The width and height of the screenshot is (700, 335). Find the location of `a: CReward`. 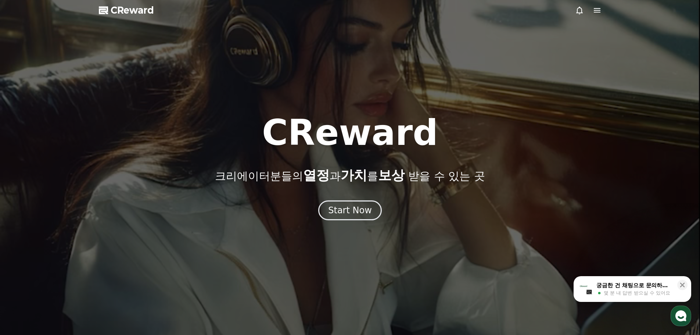

a: CReward is located at coordinates (126, 10).